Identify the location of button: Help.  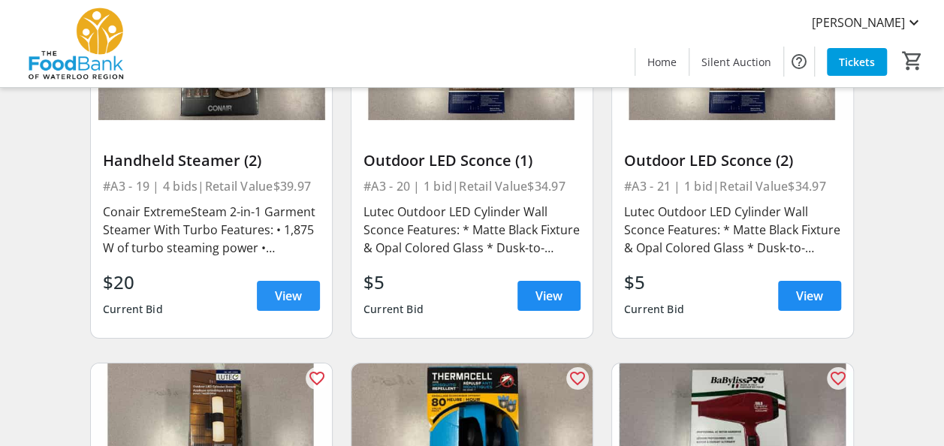
(799, 62).